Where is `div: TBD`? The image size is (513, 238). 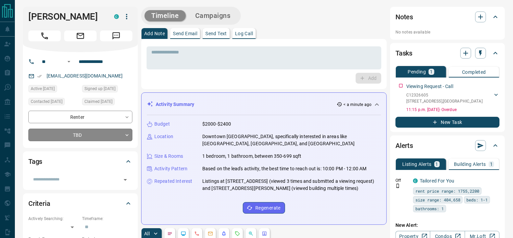 div: TBD is located at coordinates (80, 135).